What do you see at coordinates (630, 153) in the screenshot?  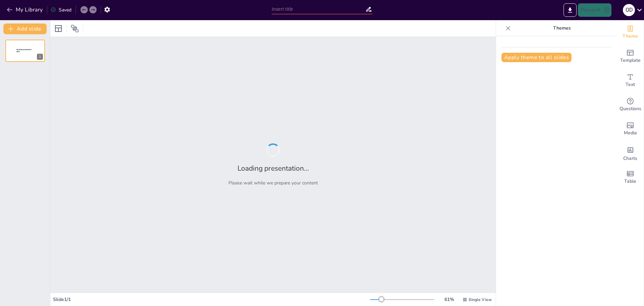 I see `div: Add charts and graphs` at bounding box center [630, 153].